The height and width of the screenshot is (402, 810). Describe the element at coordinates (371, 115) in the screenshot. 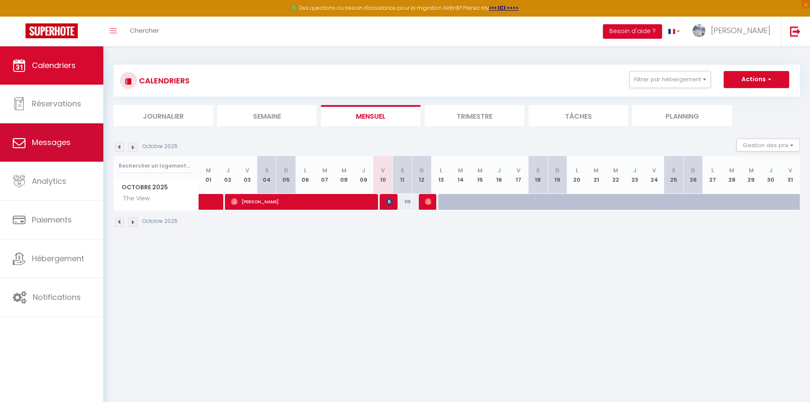

I see `li: Mensuel` at that location.